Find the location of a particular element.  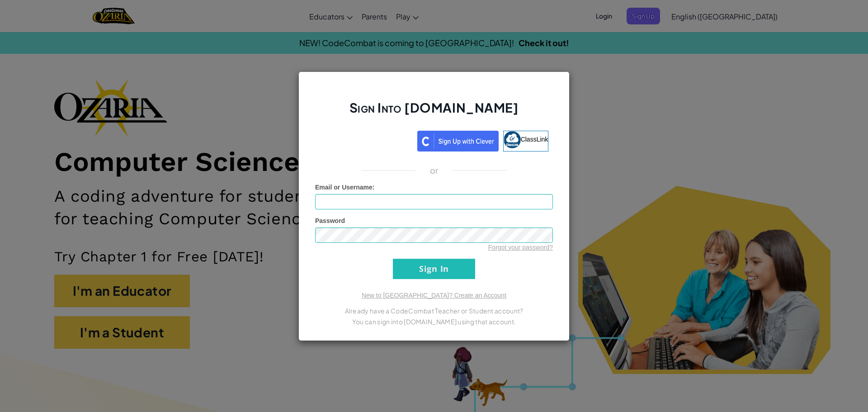

span: Email or Username is located at coordinates (344, 188).